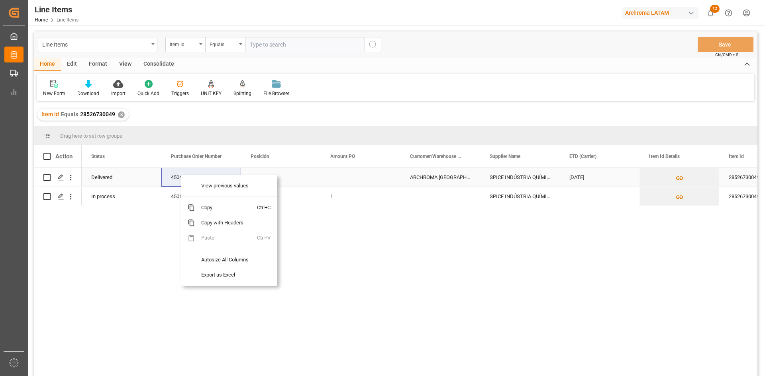 This screenshot has width=765, height=376. I want to click on div: Import, so click(118, 94).